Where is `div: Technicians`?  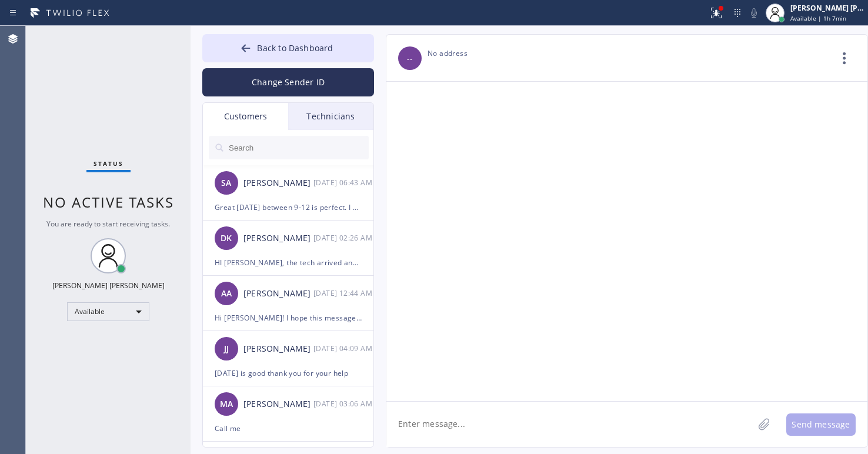
div: Technicians is located at coordinates (331, 116).